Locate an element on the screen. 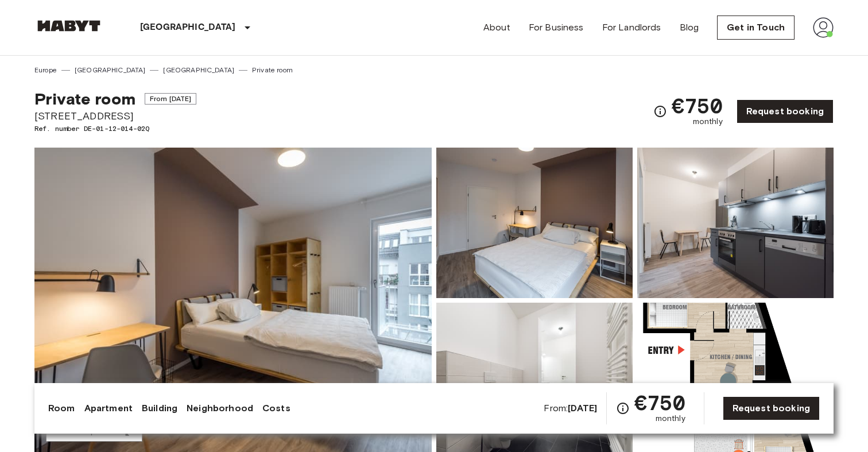 This screenshot has height=452, width=868. a: Room is located at coordinates (62, 408).